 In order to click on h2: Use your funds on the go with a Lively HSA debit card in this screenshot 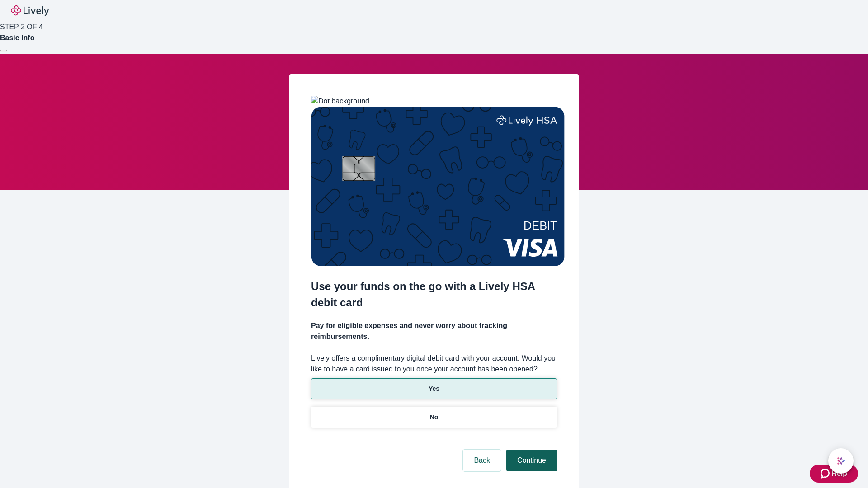, I will do `click(434, 294)`.